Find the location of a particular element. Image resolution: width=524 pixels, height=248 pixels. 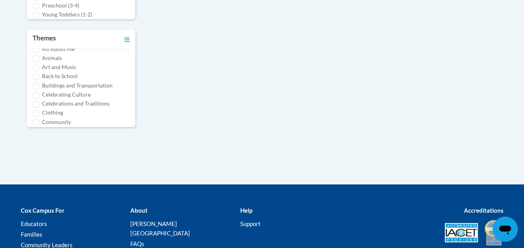

label: Art and Music is located at coordinates (59, 67).